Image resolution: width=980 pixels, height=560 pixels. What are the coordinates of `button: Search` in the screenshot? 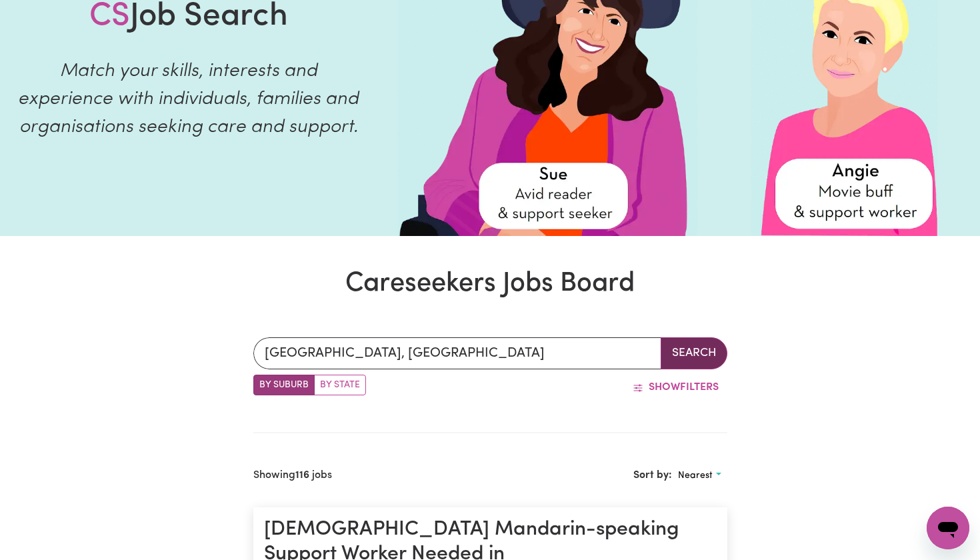 It's located at (694, 353).